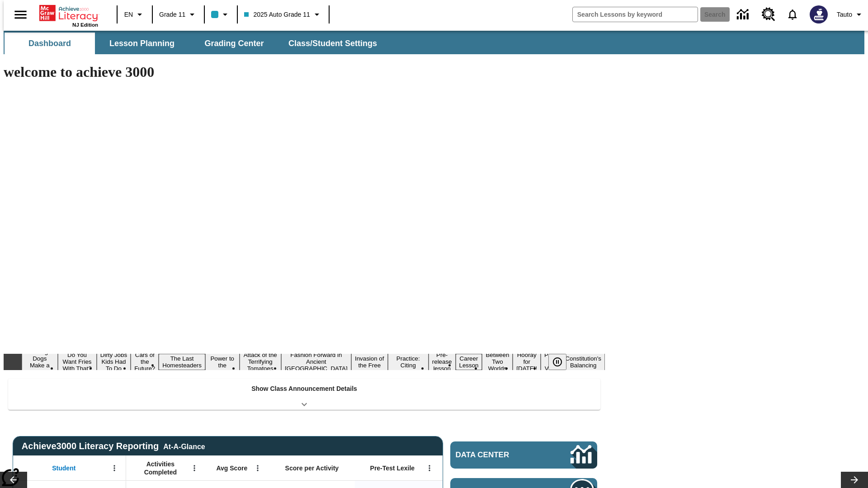  I want to click on div: Home, so click(68, 15).